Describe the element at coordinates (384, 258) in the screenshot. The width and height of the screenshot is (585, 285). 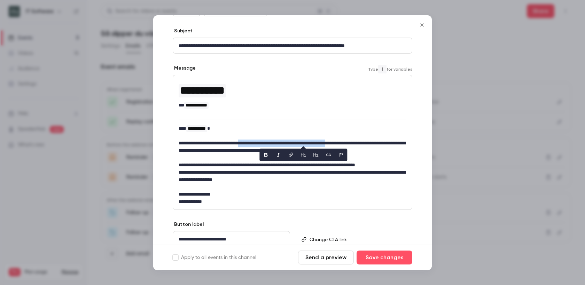
I see `button: Save changes` at that location.